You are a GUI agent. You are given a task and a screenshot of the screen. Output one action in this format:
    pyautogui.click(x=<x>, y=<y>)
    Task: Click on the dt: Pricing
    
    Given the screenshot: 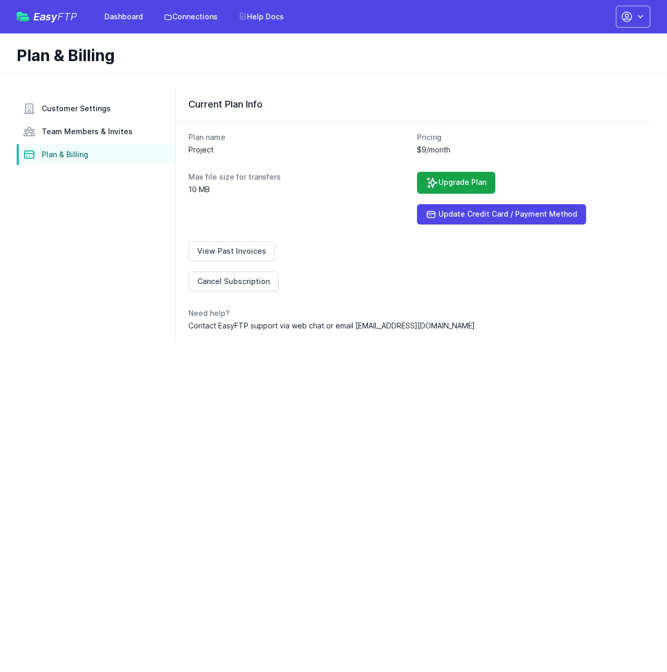 What is the action you would take?
    pyautogui.click(x=527, y=137)
    